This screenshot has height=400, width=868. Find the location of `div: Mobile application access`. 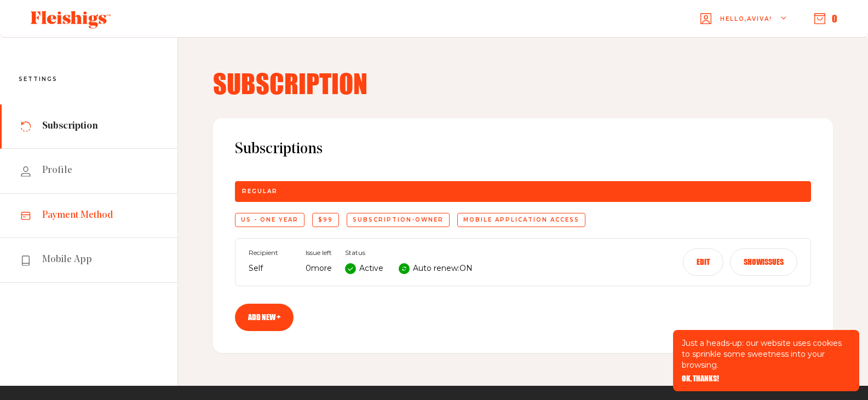

div: Mobile application access is located at coordinates (522, 220).